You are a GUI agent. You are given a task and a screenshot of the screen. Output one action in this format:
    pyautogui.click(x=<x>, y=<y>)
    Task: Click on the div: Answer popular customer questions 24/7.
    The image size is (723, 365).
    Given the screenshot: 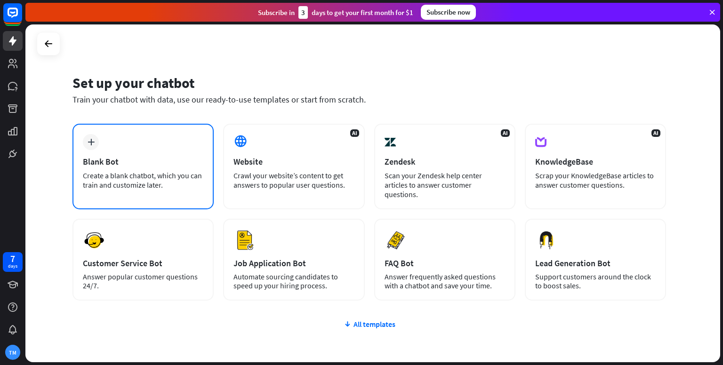 What is the action you would take?
    pyautogui.click(x=143, y=281)
    